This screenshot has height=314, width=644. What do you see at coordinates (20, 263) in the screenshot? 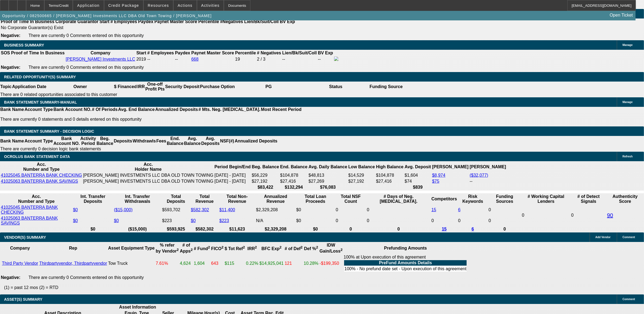
I see `a: Third Party Vendor` at bounding box center [20, 263].